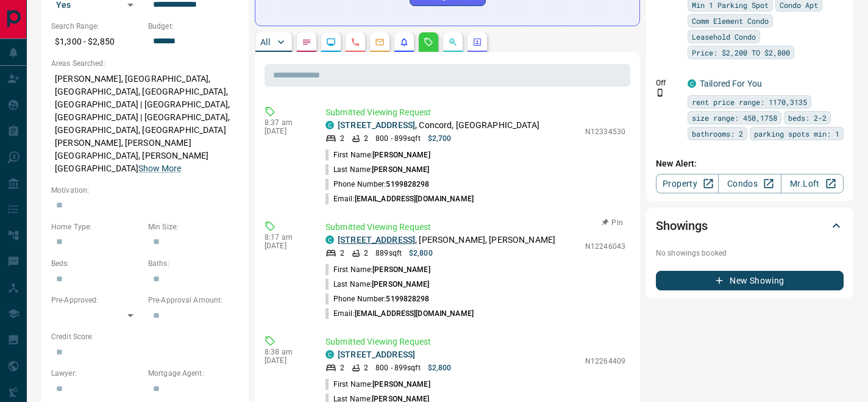  Describe the element at coordinates (96, 226) in the screenshot. I see `p: Home Type:` at that location.